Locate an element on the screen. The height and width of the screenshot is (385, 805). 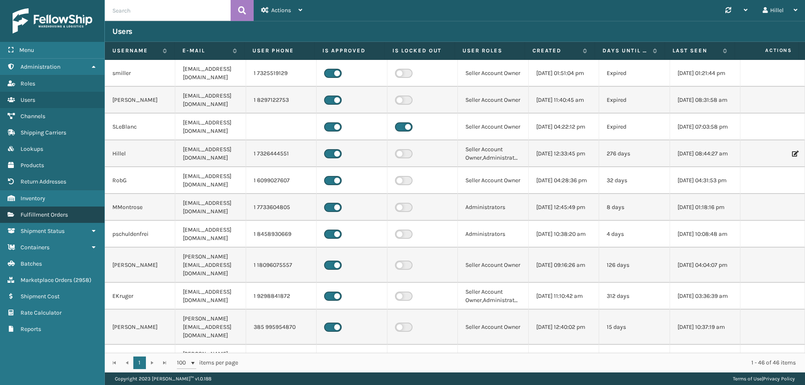
span: Marketplace Orders is located at coordinates (46, 280).